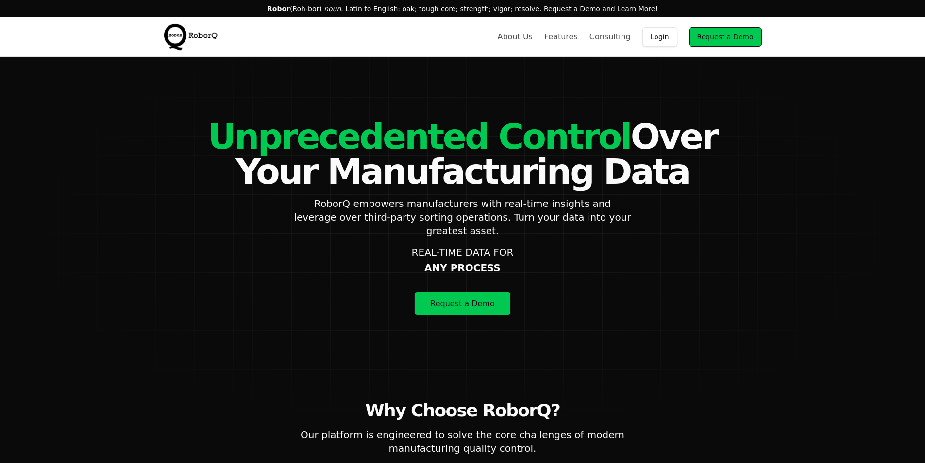 Image resolution: width=925 pixels, height=463 pixels. I want to click on span: REAL-TIME DATA FOR, so click(463, 252).